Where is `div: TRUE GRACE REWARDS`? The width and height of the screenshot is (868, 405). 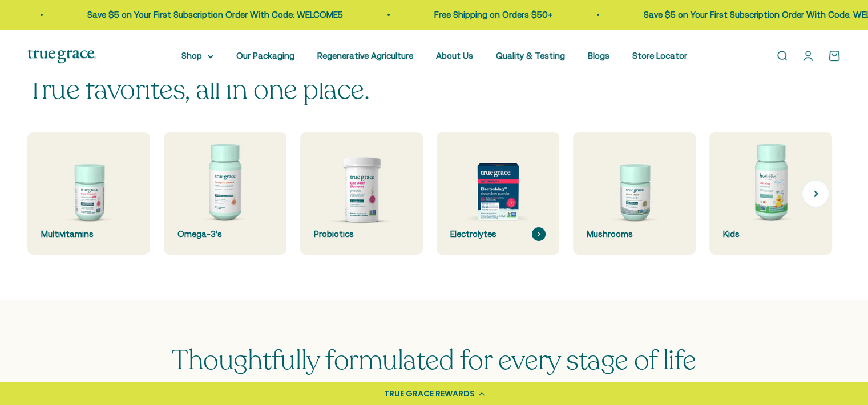 div: TRUE GRACE REWARDS is located at coordinates (429, 394).